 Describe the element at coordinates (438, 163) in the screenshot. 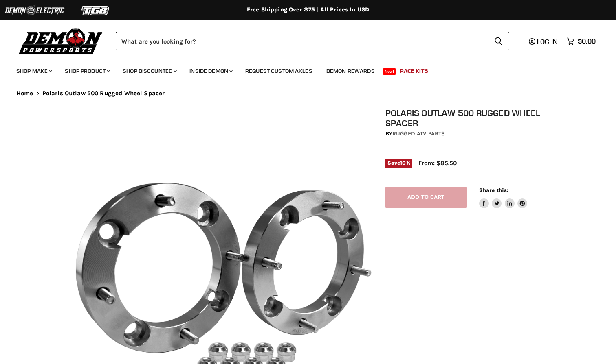

I see `span: From: $85.50` at that location.